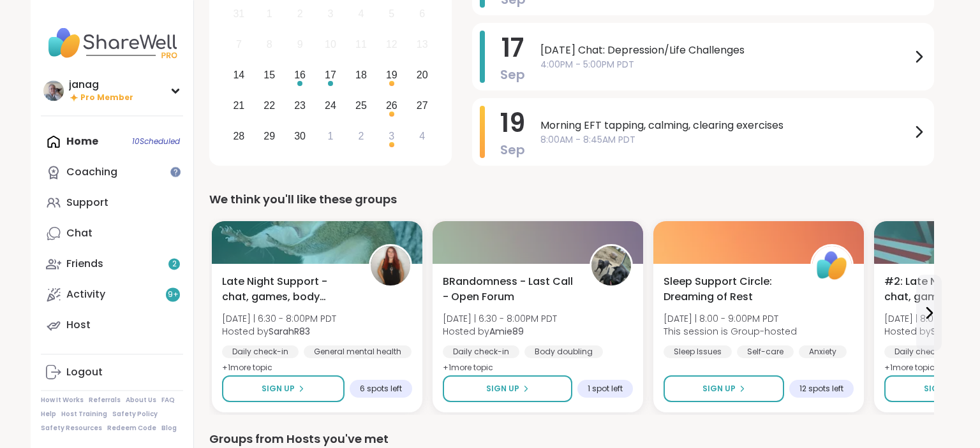 This screenshot has height=448, width=980. I want to click on div: 13, so click(423, 44).